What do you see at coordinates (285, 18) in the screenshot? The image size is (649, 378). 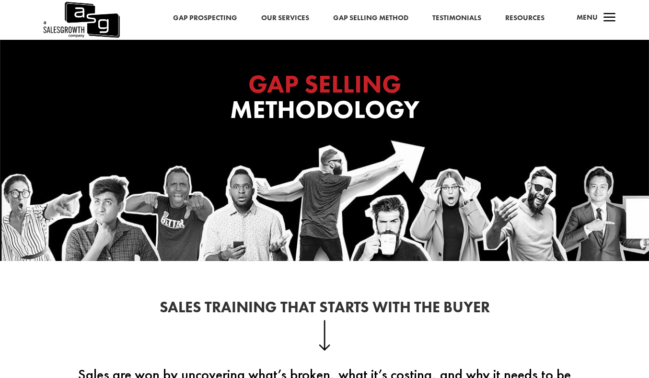 I see `a: Our Services` at bounding box center [285, 18].